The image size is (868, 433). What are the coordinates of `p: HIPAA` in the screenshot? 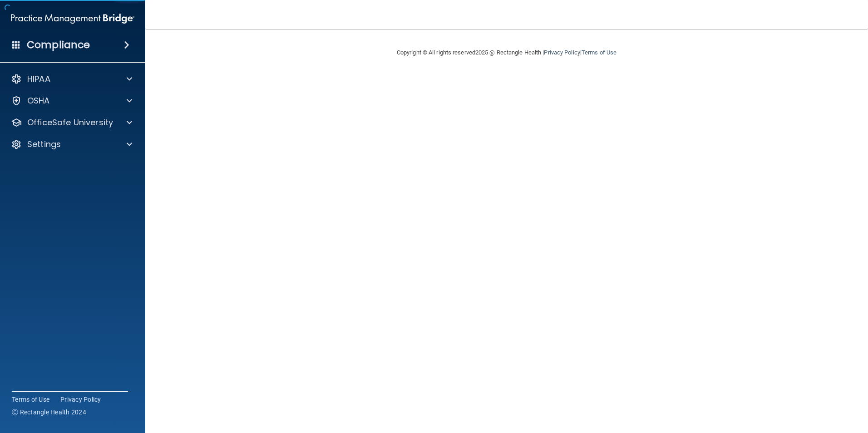 It's located at (39, 79).